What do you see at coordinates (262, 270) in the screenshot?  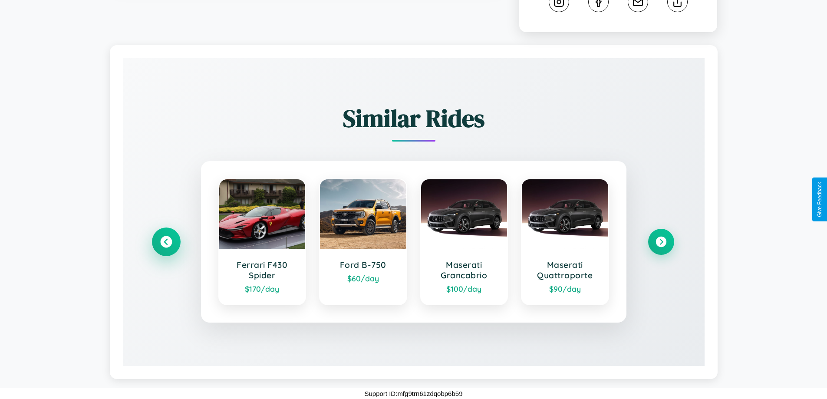 I see `h3: Ferrari F430 Spider` at bounding box center [262, 270].